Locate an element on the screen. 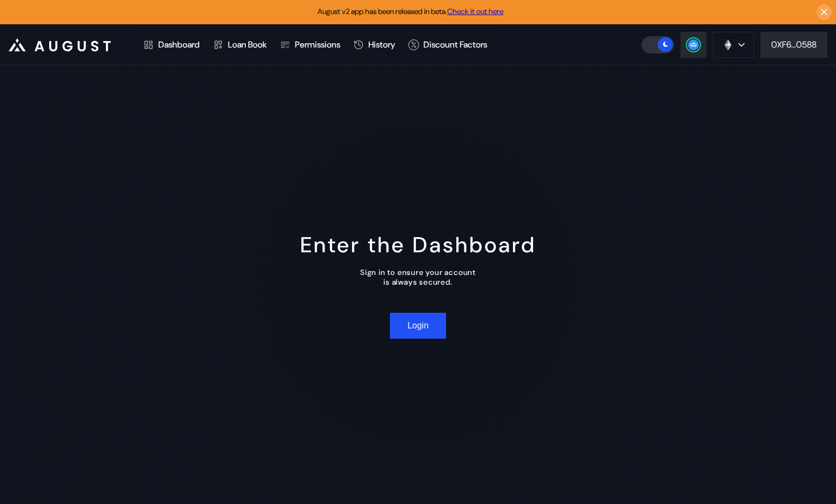 The width and height of the screenshot is (836, 504). a: History is located at coordinates (374, 45).